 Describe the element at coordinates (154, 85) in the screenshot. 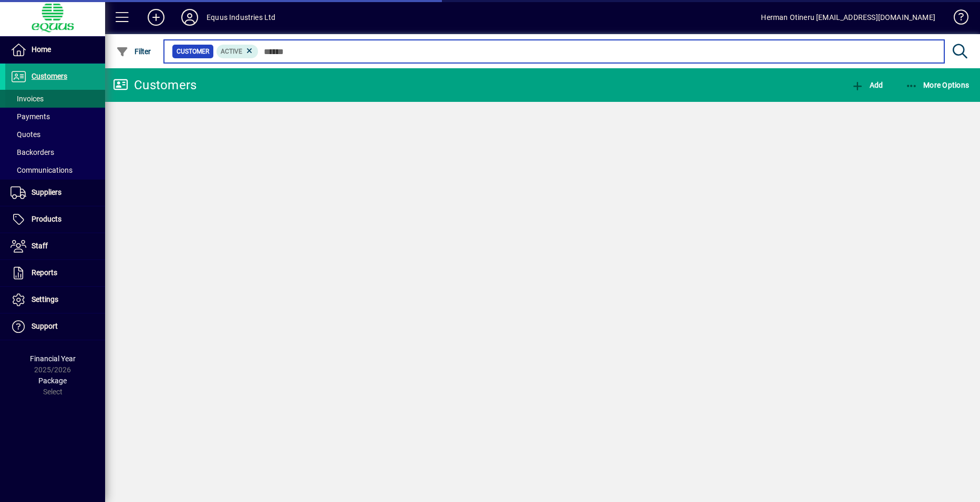

I see `div: Customers` at that location.